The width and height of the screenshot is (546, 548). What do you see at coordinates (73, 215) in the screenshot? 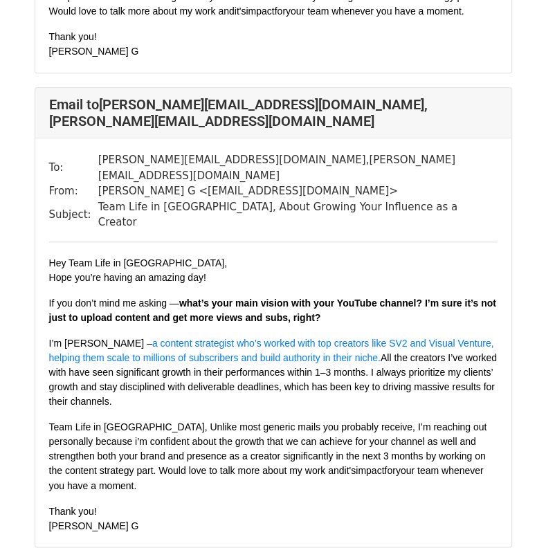
I see `td: Subject:` at bounding box center [73, 215].